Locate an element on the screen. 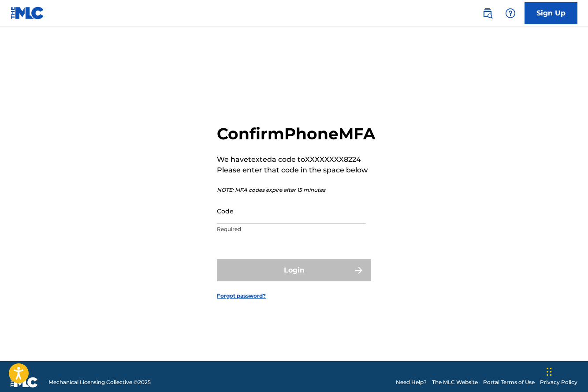 This screenshot has width=588, height=392. div: Drag is located at coordinates (549, 372).